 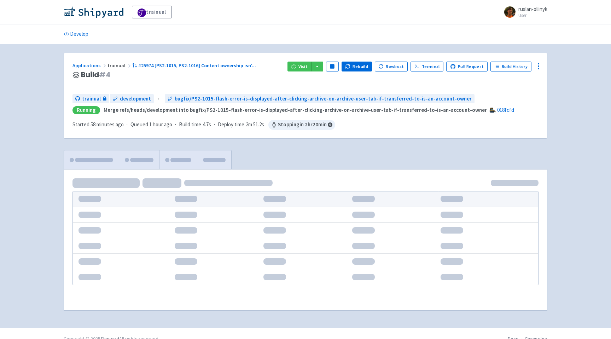 What do you see at coordinates (231, 125) in the screenshot?
I see `span: Deploy time` at bounding box center [231, 125].